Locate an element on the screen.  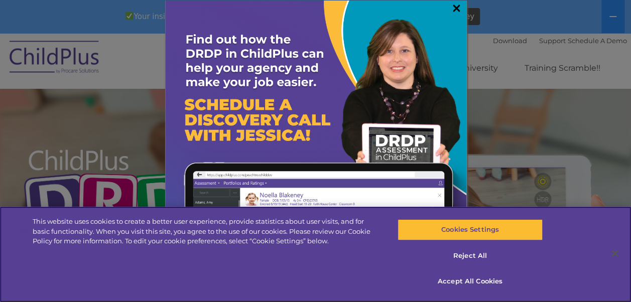
button: Reject All is located at coordinates (470, 256).